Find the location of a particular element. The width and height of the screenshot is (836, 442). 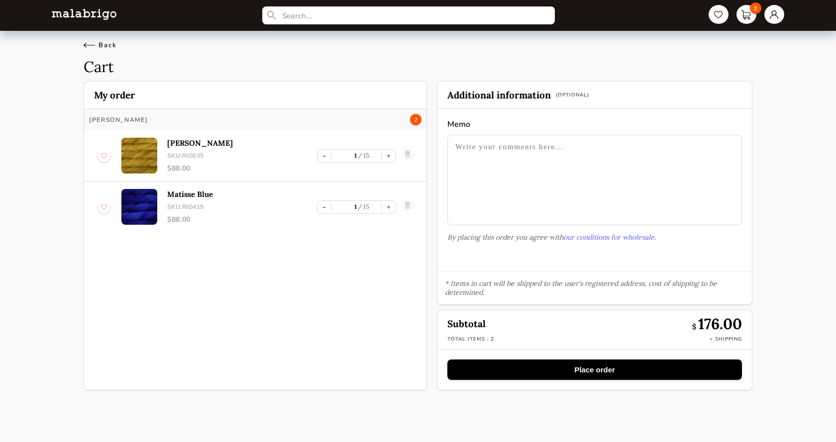

strong: Subtotal is located at coordinates (466, 324).